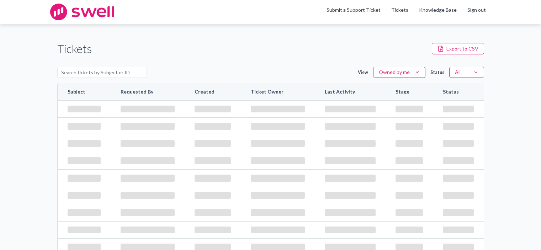 This screenshot has width=541, height=250. What do you see at coordinates (399, 73) in the screenshot?
I see `button: Owned by me` at bounding box center [399, 73].